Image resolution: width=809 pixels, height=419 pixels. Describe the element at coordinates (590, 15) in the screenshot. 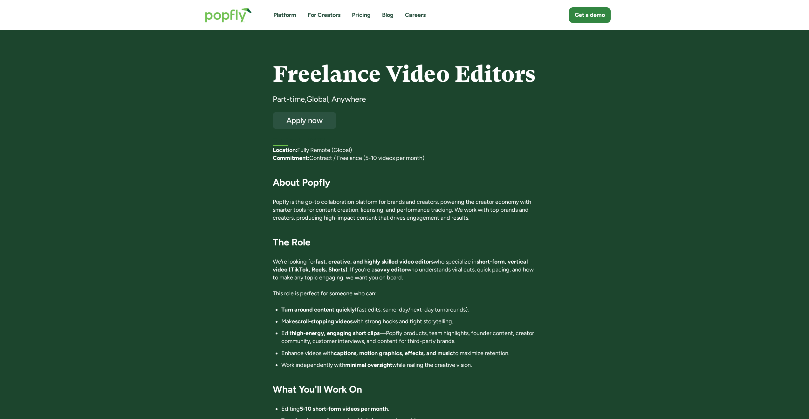

I see `a: Get a demo` at that location.